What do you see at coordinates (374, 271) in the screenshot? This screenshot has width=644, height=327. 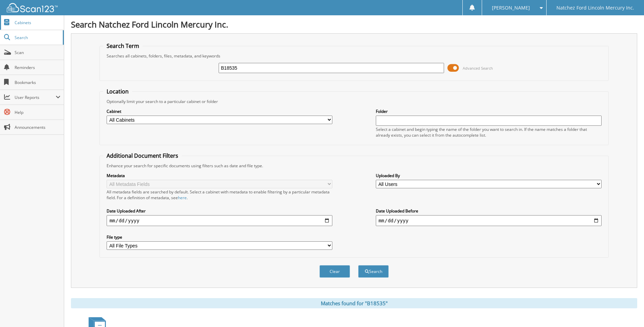 I see `button: Search` at bounding box center [374, 271].